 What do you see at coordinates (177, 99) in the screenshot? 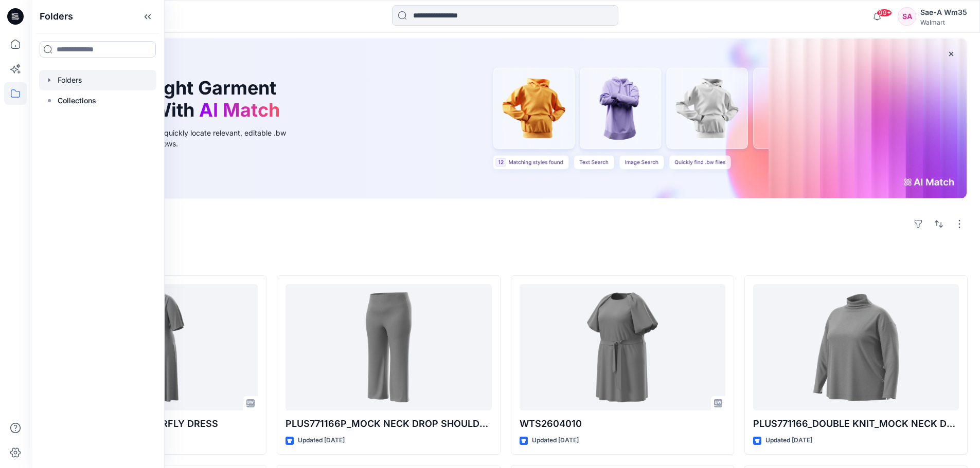
I see `h1: Find the Right Garment Instantly With` at bounding box center [177, 99].